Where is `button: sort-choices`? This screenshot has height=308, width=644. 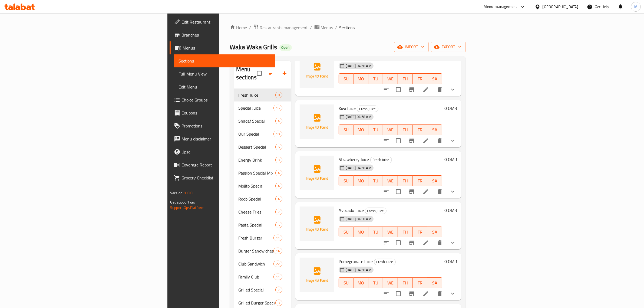
button: sort-choices is located at coordinates (386, 294).